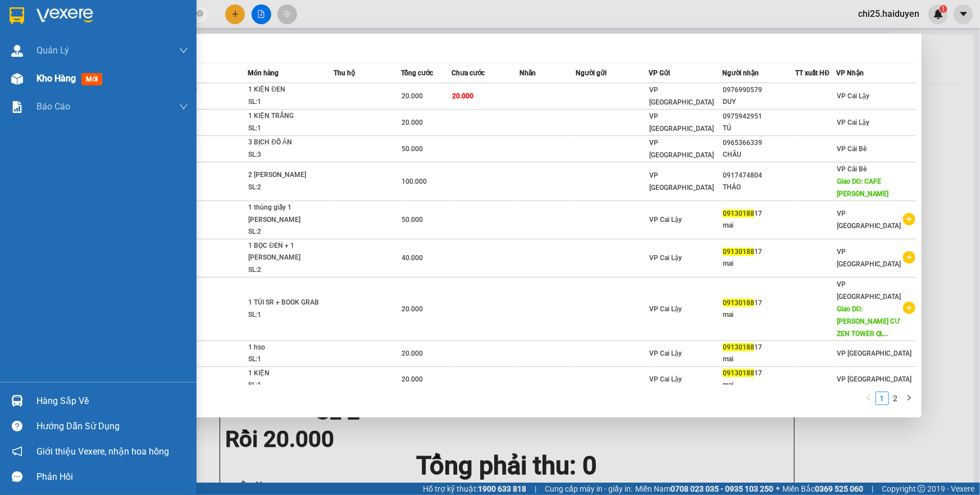 The width and height of the screenshot is (980, 495). I want to click on span: VP Nhận, so click(850, 73).